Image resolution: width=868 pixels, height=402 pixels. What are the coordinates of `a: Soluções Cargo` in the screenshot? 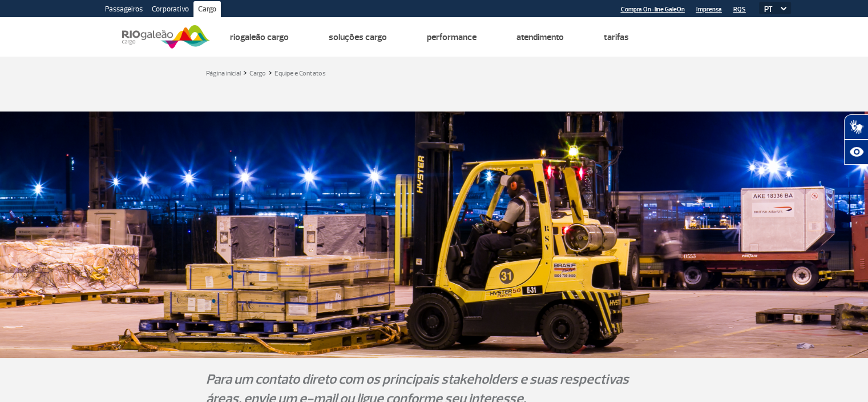 It's located at (358, 37).